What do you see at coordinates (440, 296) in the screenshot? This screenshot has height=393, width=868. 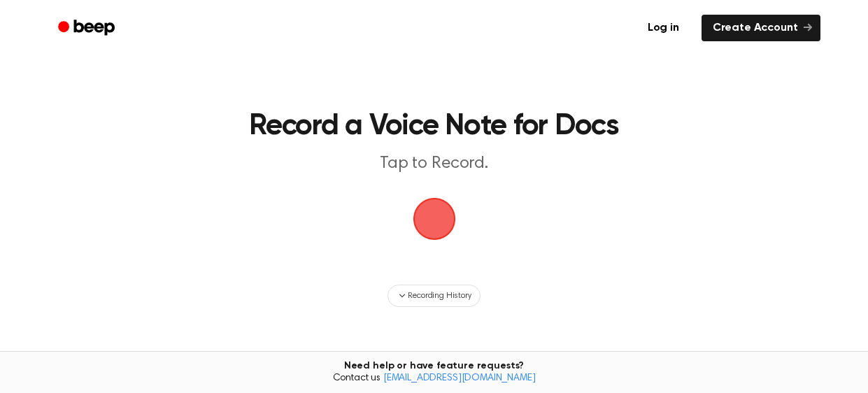 I see `span: Recording History` at bounding box center [440, 296].